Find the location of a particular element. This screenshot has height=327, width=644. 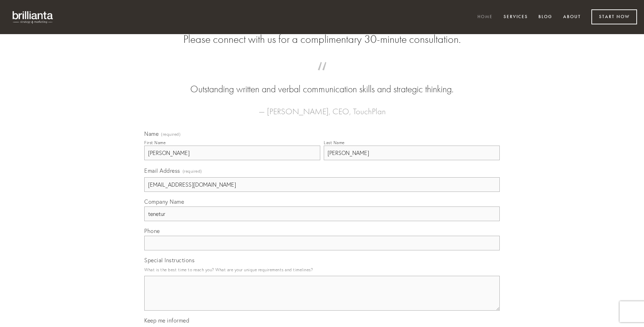

blockquote: Outstanding written and verbal communication skills and strategic thinking. is located at coordinates (322, 82).